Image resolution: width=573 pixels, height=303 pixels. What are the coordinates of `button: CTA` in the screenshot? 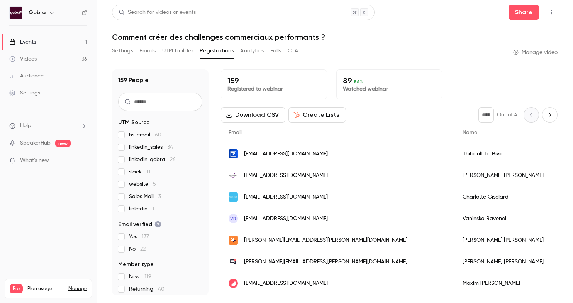 It's located at (292, 51).